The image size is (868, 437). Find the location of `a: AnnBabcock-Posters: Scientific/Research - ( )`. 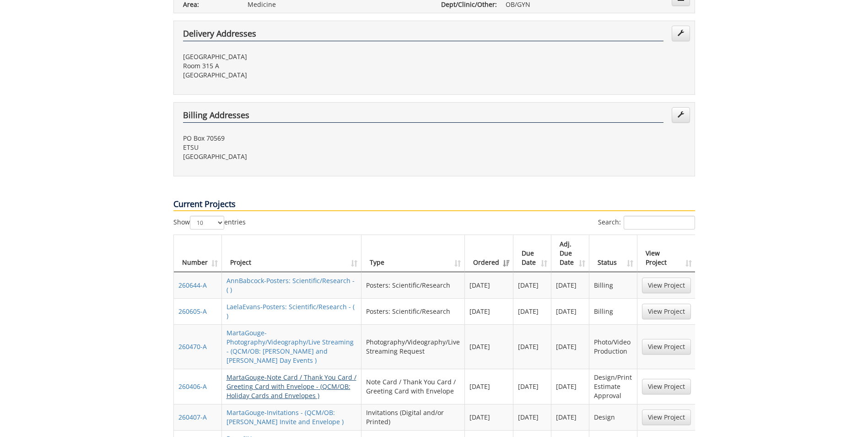

a: AnnBabcock-Posters: Scientific/Research - ( ) is located at coordinates (290, 285).